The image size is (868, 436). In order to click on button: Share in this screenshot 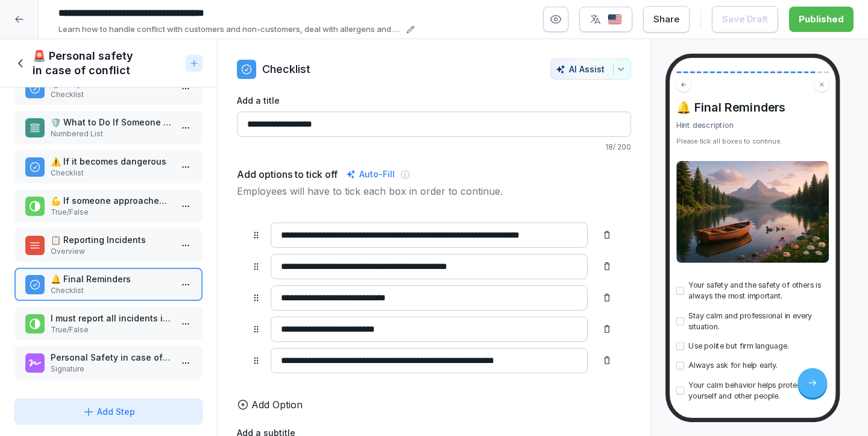, I will do `click(666, 19)`.